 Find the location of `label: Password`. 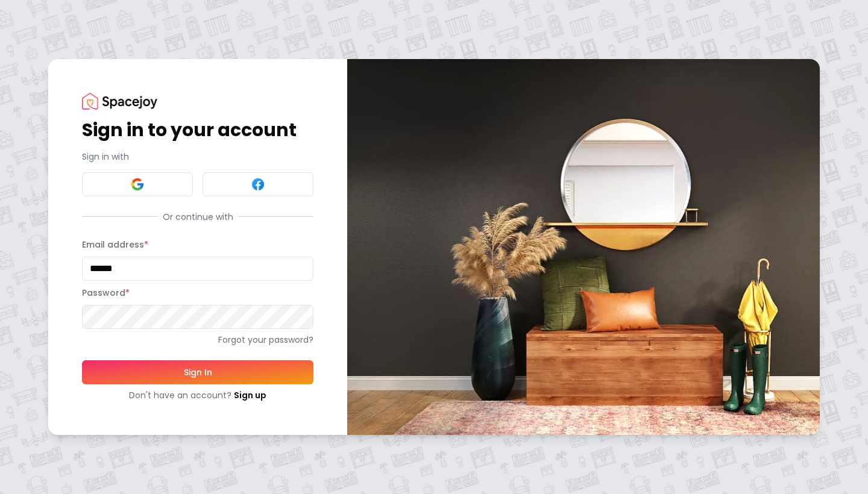

label: Password is located at coordinates (106, 293).